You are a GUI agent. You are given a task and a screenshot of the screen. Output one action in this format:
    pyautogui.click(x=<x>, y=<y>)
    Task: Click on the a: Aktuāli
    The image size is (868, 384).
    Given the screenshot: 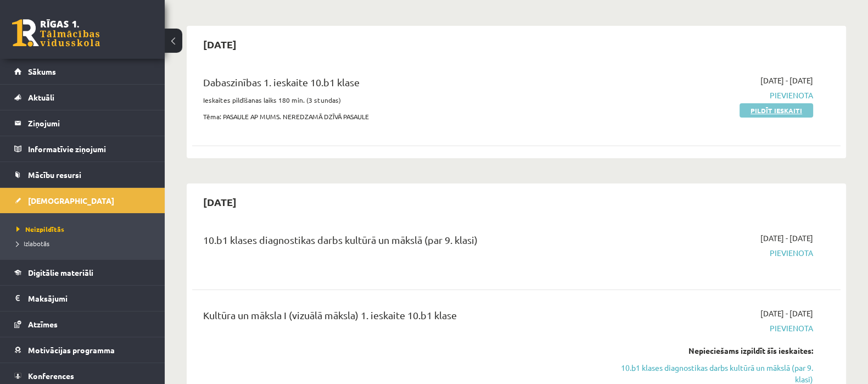 What is the action you would take?
    pyautogui.click(x=82, y=97)
    